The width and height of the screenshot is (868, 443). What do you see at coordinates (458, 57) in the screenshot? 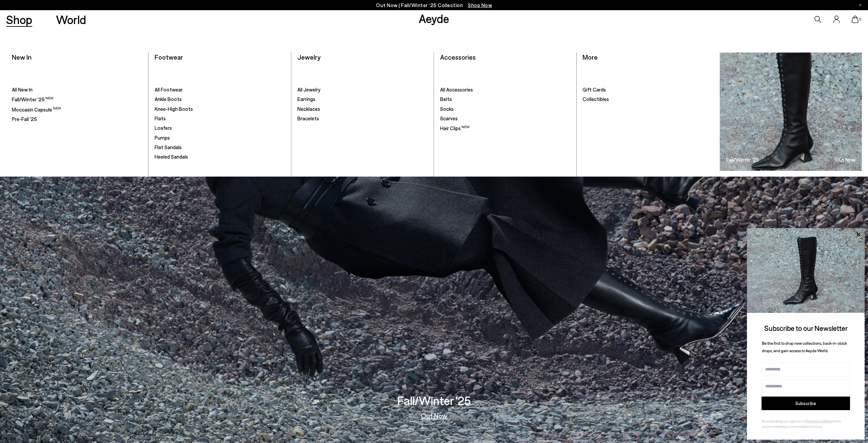
I see `a: Accessories` at bounding box center [458, 57].